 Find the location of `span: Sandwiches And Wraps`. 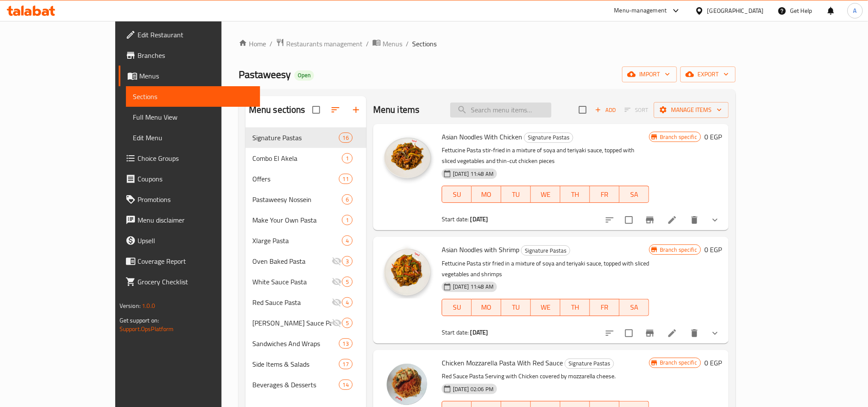

span: Sandwiches And Wraps is located at coordinates (296, 344).